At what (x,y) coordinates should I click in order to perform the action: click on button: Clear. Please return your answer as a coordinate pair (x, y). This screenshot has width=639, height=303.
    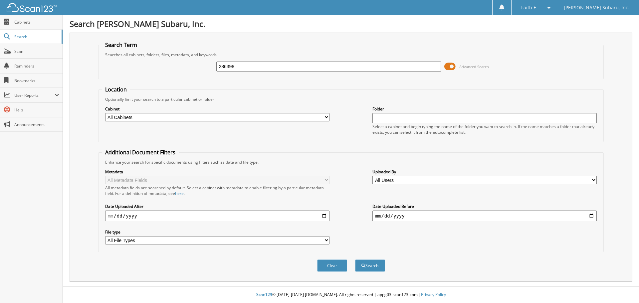
    Looking at the image, I should click on (332, 265).